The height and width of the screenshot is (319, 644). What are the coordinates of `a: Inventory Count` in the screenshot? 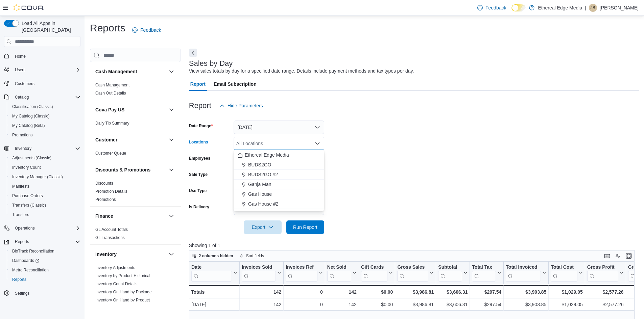 It's located at (26, 168).